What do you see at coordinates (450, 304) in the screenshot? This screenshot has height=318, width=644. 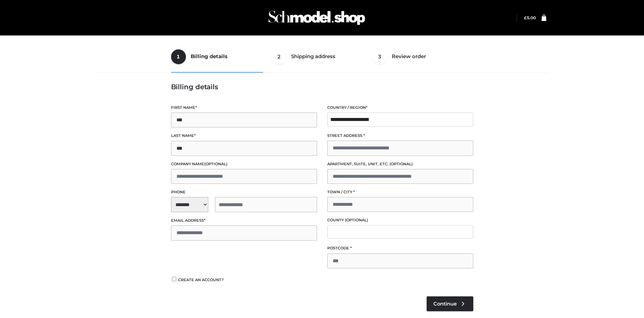 I see `a: Continue` at bounding box center [450, 304].